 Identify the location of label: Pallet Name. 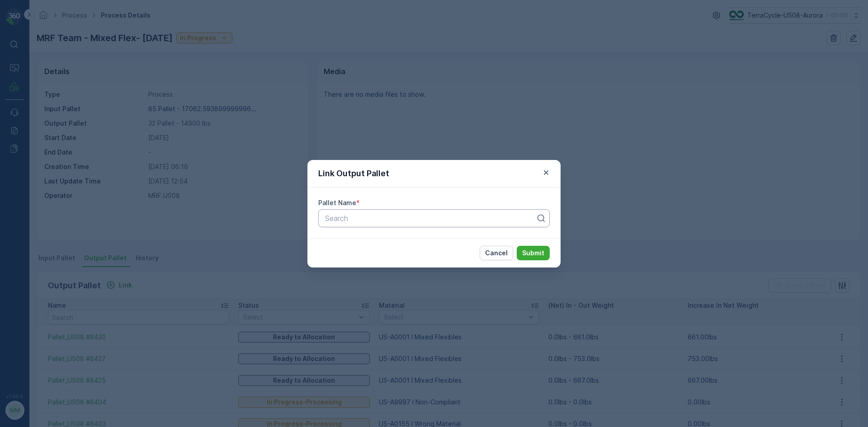
(337, 203).